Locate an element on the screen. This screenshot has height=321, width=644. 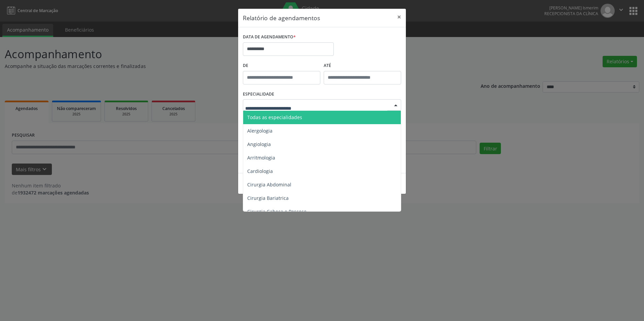
span: Angiologia is located at coordinates (259, 144).